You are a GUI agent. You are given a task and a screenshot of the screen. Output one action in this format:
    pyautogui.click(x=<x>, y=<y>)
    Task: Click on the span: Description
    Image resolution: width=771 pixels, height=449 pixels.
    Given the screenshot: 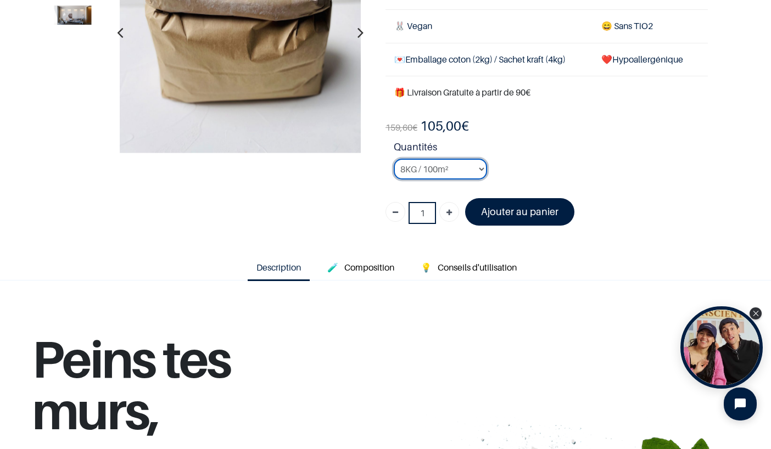 What is the action you would take?
    pyautogui.click(x=279, y=268)
    